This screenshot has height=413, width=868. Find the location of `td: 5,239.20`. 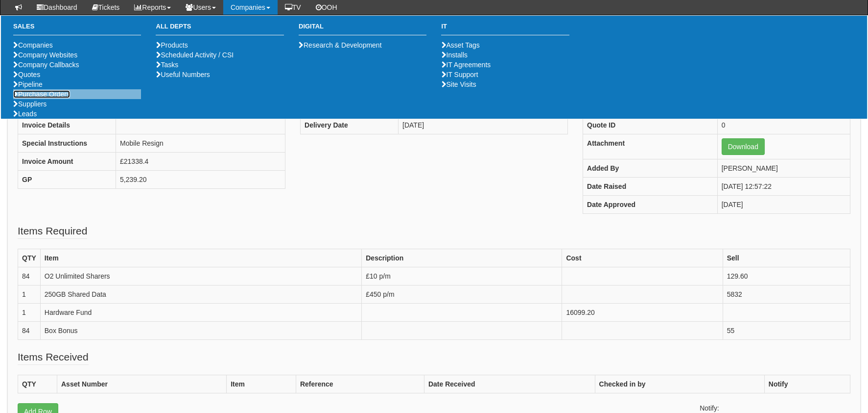

td: 5,239.20 is located at coordinates (201, 179).